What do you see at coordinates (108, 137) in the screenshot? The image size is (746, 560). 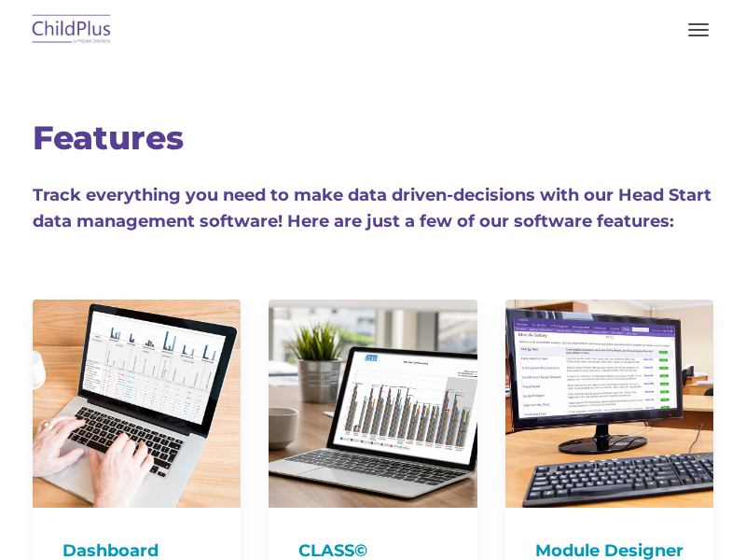 I see `span: Features` at bounding box center [108, 137].